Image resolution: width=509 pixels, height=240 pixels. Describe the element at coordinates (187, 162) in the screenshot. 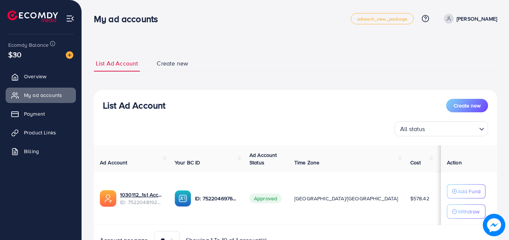

I see `span: Your BC ID` at that location.